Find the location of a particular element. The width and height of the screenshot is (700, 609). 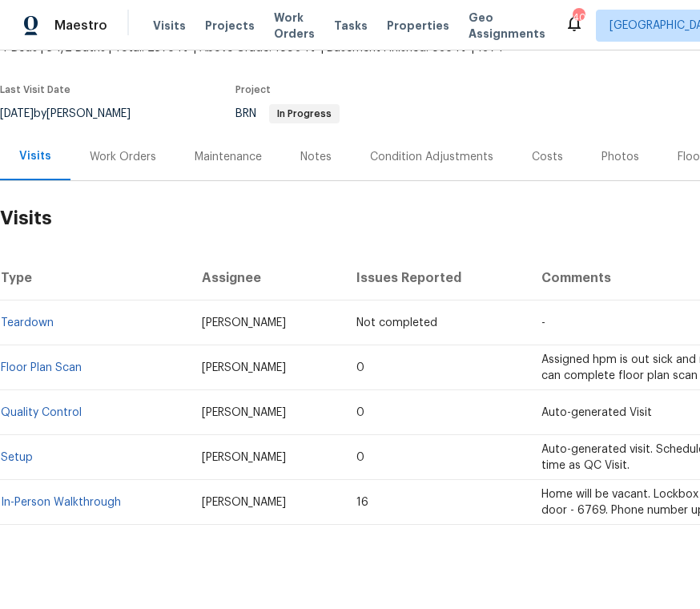

span: Projects is located at coordinates (230, 26).